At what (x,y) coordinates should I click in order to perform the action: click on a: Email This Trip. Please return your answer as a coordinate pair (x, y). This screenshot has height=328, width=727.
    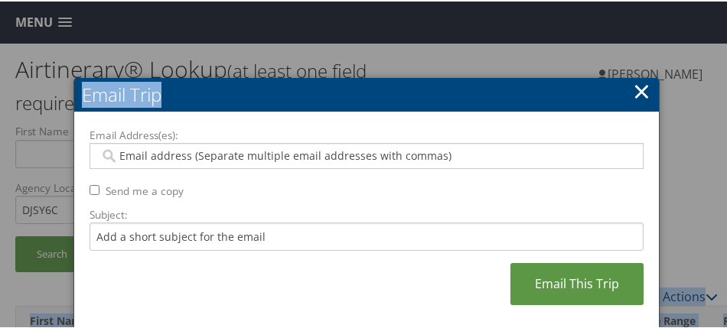
    Looking at the image, I should click on (577, 283).